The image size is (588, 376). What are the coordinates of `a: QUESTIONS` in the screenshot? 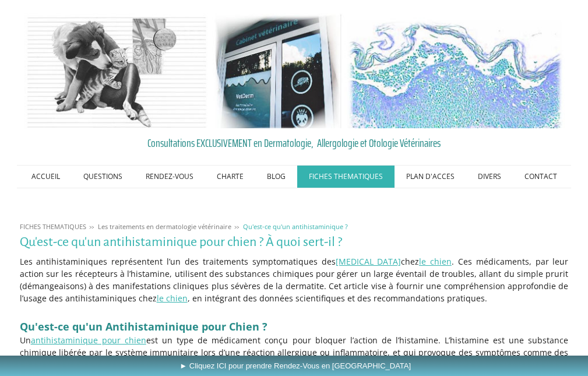 It's located at (102, 177).